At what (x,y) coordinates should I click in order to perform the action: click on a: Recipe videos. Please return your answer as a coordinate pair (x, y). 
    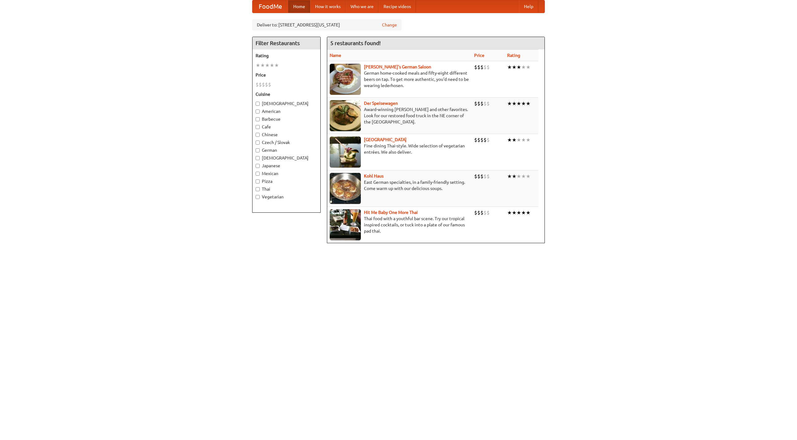
    Looking at the image, I should click on (397, 7).